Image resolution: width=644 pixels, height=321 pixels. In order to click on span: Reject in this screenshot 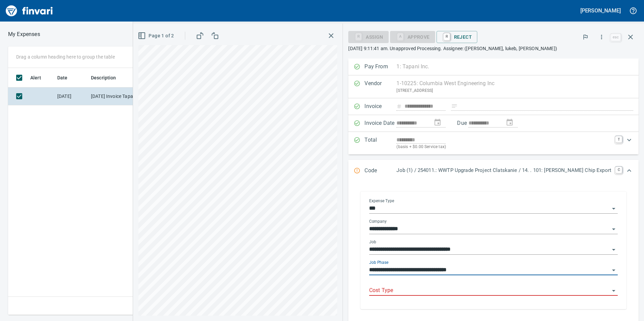, I will do `click(457, 37)`.